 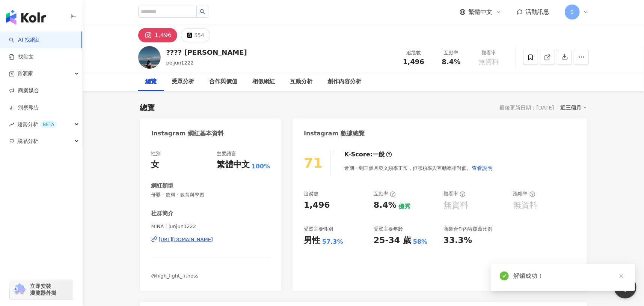 I want to click on div: Instagram 網紅基本資料, so click(x=188, y=134).